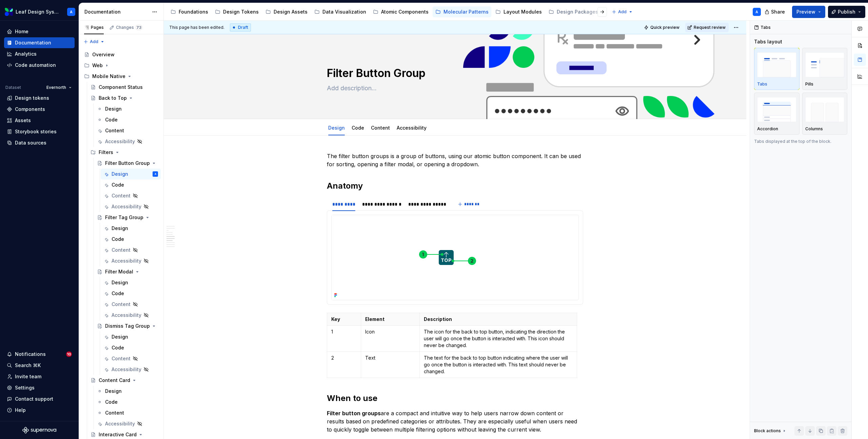 This screenshot has width=868, height=439. What do you see at coordinates (846, 12) in the screenshot?
I see `button: Publish` at bounding box center [846, 12].